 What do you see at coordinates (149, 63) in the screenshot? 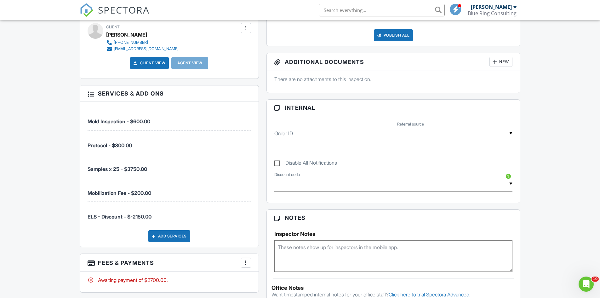
I see `a: Client View` at bounding box center [149, 63].